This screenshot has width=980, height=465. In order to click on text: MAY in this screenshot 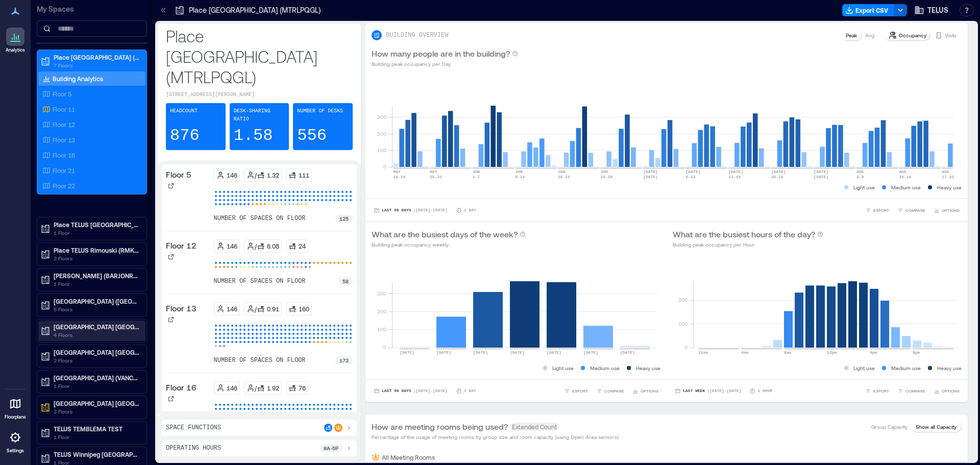, I will do `click(434, 172)`.